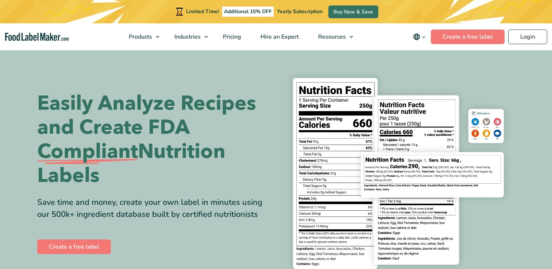  Describe the element at coordinates (202, 11) in the screenshot. I see `span: Limited Time!` at that location.